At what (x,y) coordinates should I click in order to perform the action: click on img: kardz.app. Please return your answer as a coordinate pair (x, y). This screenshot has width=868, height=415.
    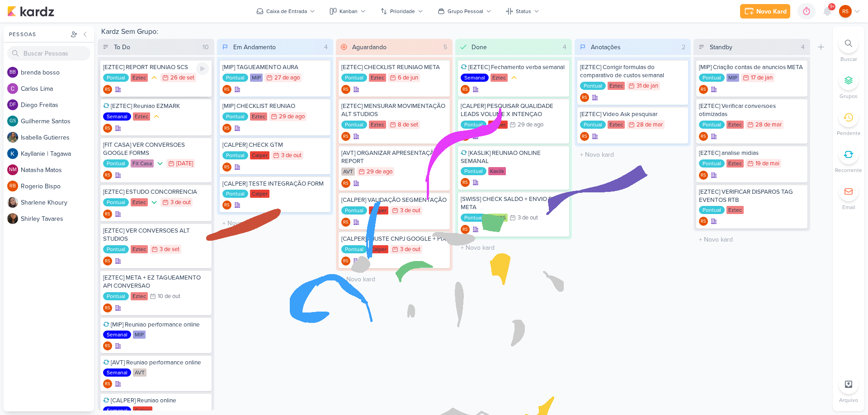
    Looking at the image, I should click on (30, 11).